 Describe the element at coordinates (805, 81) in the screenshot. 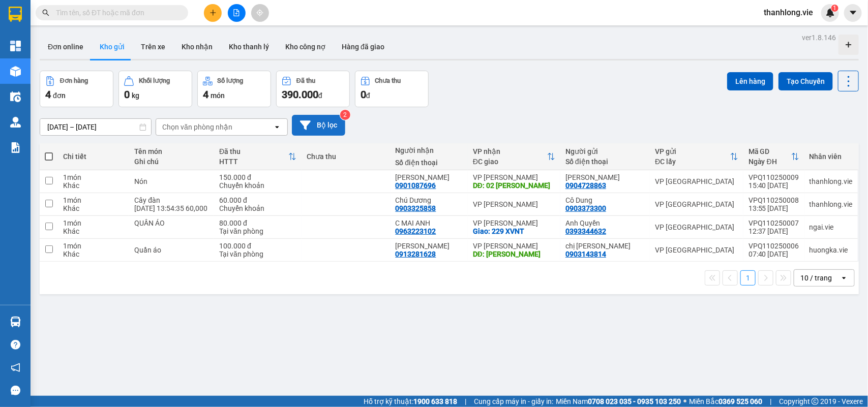

I see `button: Tạo Chuyến` at that location.